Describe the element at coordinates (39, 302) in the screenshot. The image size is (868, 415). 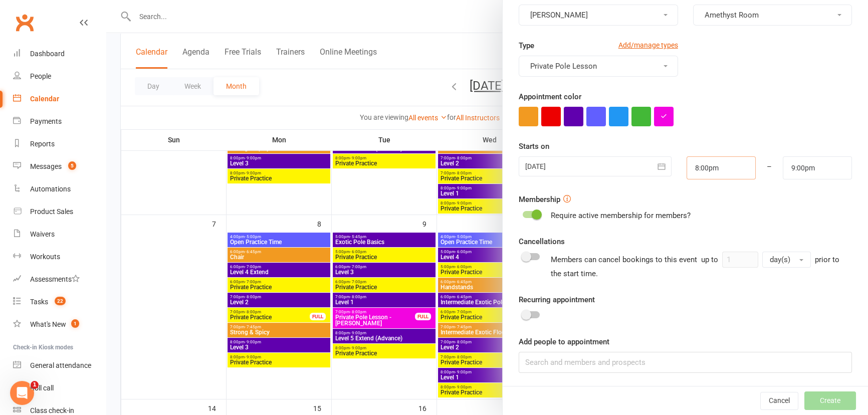
I see `div: Tasks` at that location.